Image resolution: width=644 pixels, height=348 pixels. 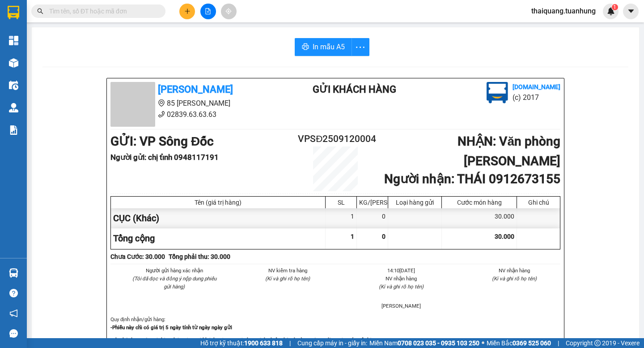 What do you see at coordinates (479, 202) in the screenshot?
I see `div: Cước món hàng` at bounding box center [479, 202].